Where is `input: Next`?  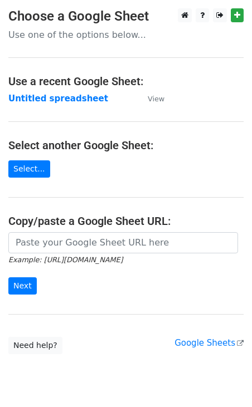
input: Next is located at coordinates (22, 286).